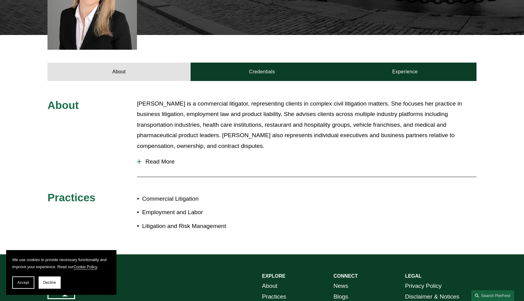 The image size is (524, 301). Describe the element at coordinates (341, 286) in the screenshot. I see `a: News` at that location.